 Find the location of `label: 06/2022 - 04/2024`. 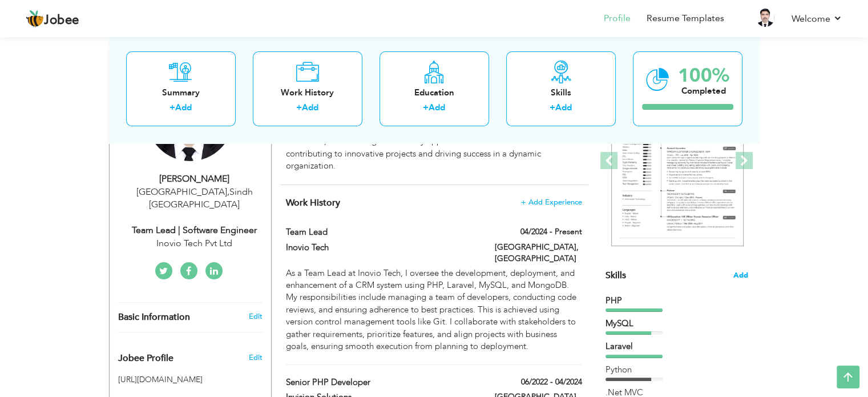

label: 06/2022 - 04/2024 is located at coordinates (552, 382).